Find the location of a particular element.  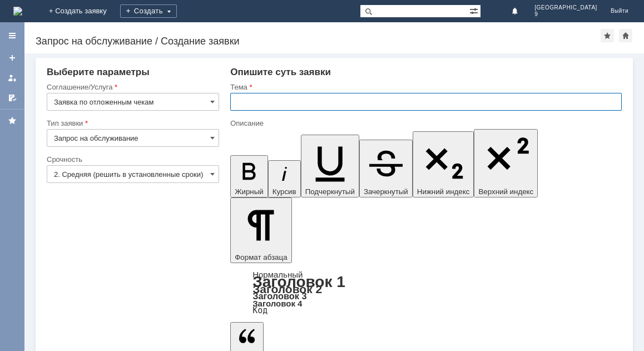

button: Формат абзаца is located at coordinates (261, 230).